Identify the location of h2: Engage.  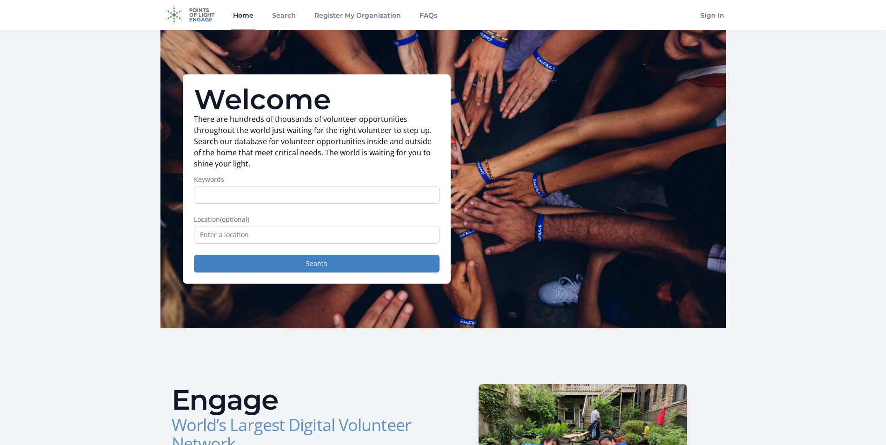
(304, 400).